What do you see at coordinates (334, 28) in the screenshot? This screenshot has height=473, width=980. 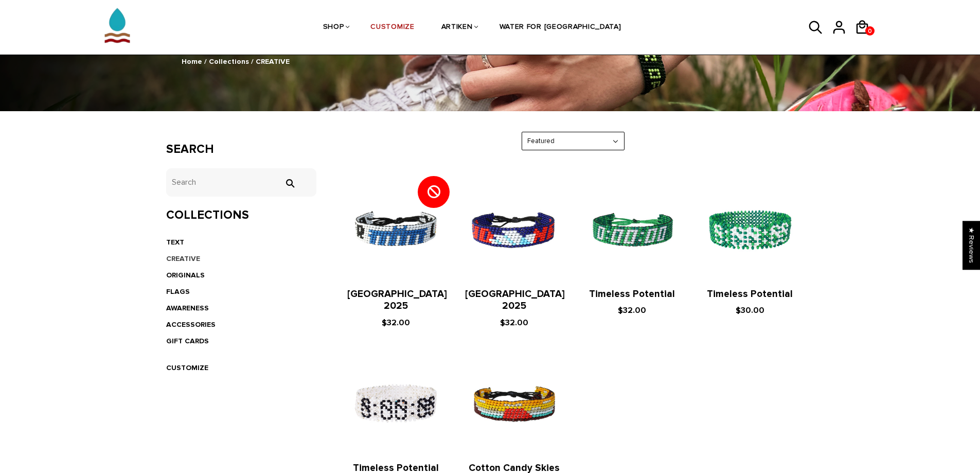 I see `a: SHOP` at bounding box center [334, 28].